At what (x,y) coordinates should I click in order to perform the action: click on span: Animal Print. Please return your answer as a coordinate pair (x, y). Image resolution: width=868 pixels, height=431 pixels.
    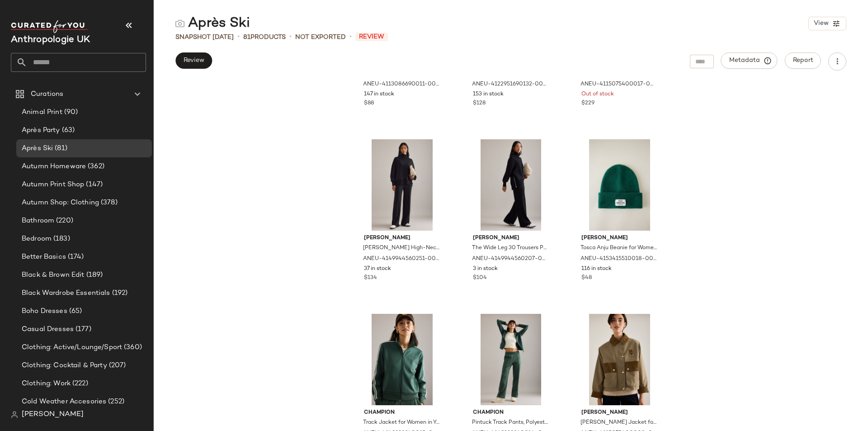
    Looking at the image, I should click on (42, 112).